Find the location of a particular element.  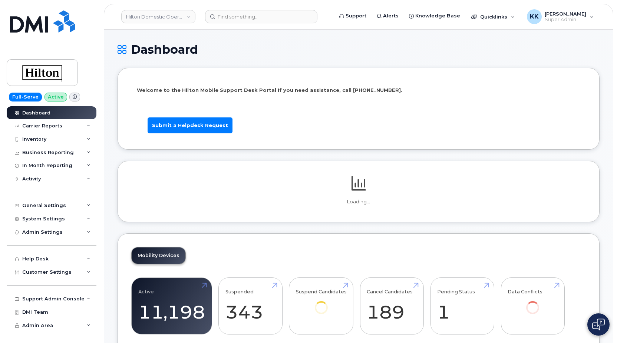

a: Data Conflicts is located at coordinates (533, 303).